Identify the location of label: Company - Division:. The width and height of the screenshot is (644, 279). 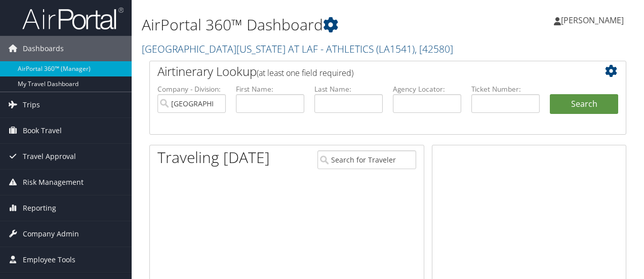
(192, 89).